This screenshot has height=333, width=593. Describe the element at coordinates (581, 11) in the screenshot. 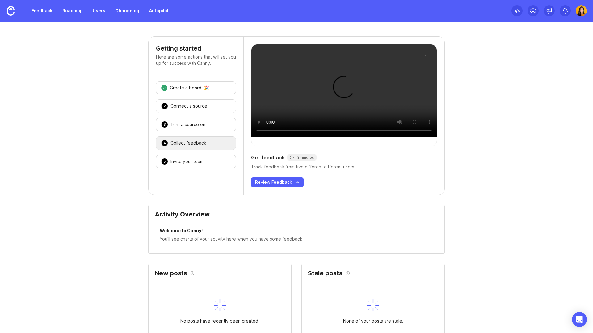

I see `button: Laura Morrison` at that location.